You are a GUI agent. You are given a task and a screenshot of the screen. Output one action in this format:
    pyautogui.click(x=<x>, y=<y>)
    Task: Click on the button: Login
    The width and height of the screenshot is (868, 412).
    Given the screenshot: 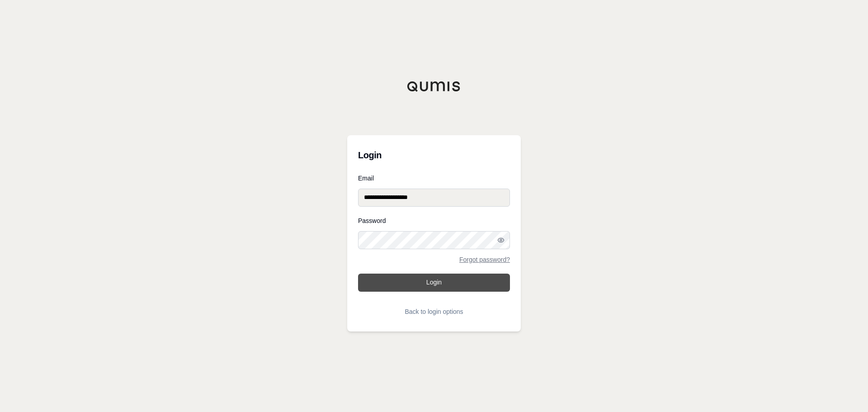 What is the action you would take?
    pyautogui.click(x=434, y=283)
    